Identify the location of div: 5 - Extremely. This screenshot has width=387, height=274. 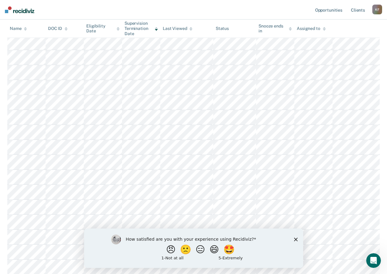
(163, 29).